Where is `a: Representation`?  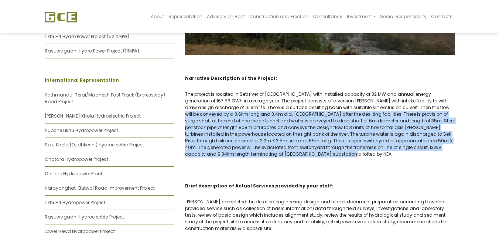 a: Representation is located at coordinates (185, 16).